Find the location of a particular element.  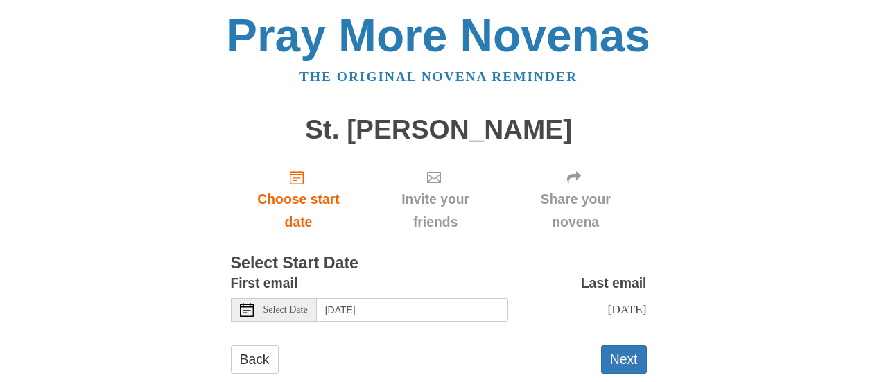

span: Choose start date is located at coordinates (299, 211).